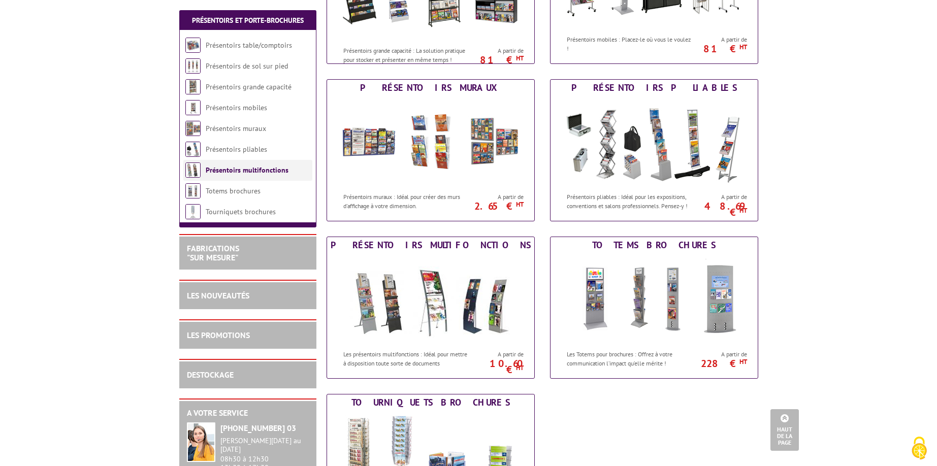  I want to click on div: Présentoirs muraux, so click(431, 88).